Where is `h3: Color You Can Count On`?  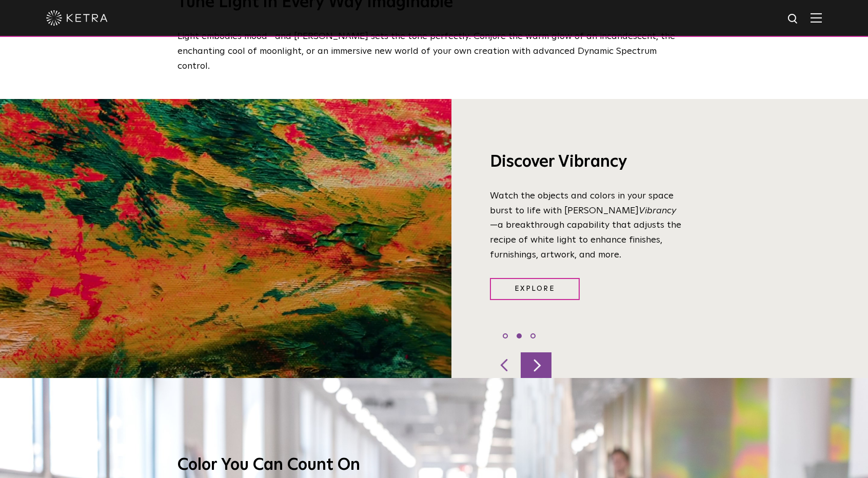
h3: Color You Can Count On is located at coordinates (311, 466).